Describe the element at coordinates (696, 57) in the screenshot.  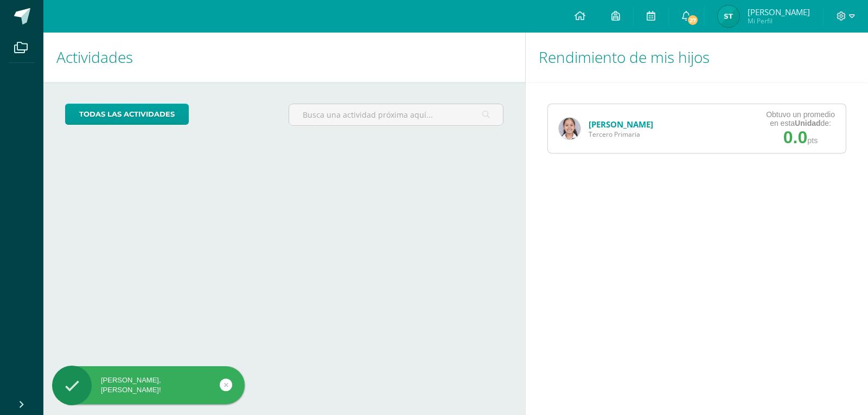
I see `h1: Rendimiento de mis hijos` at that location.